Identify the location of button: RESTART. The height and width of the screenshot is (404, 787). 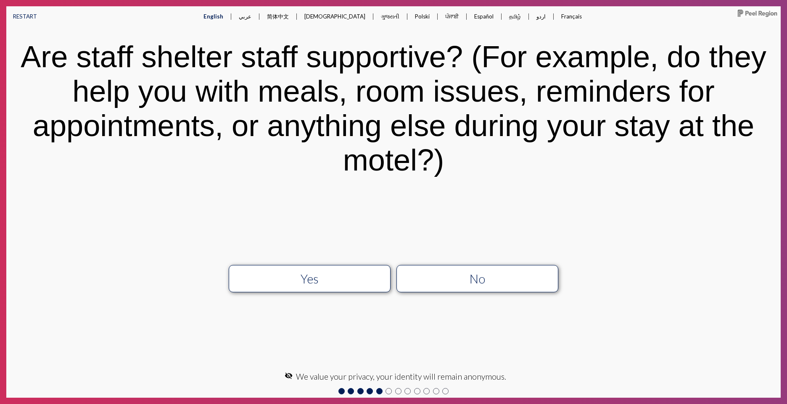
(25, 16).